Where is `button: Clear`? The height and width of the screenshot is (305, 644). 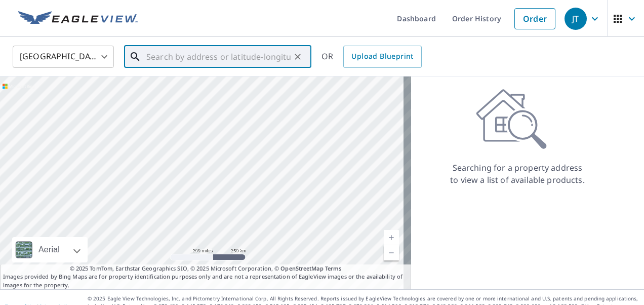 button: Clear is located at coordinates (298, 57).